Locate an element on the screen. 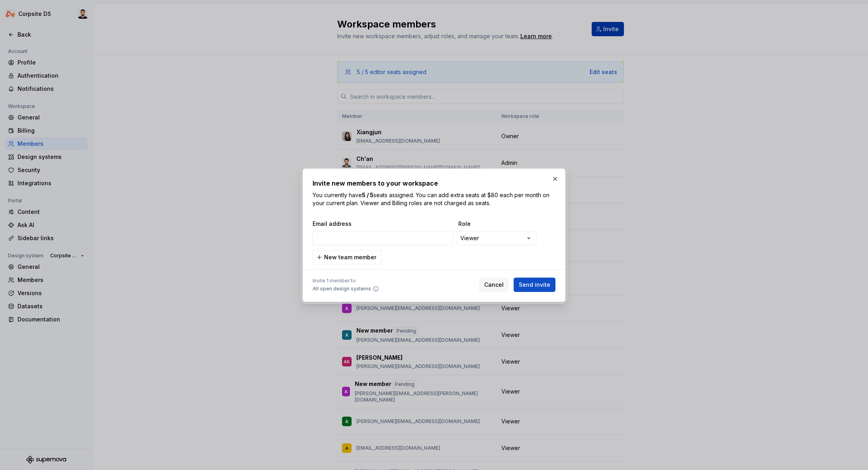  button: New team member is located at coordinates (347, 258).